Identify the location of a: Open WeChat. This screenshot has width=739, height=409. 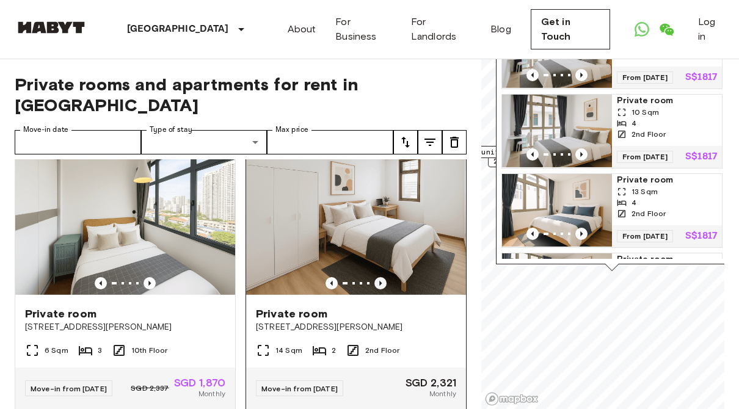
(666, 29).